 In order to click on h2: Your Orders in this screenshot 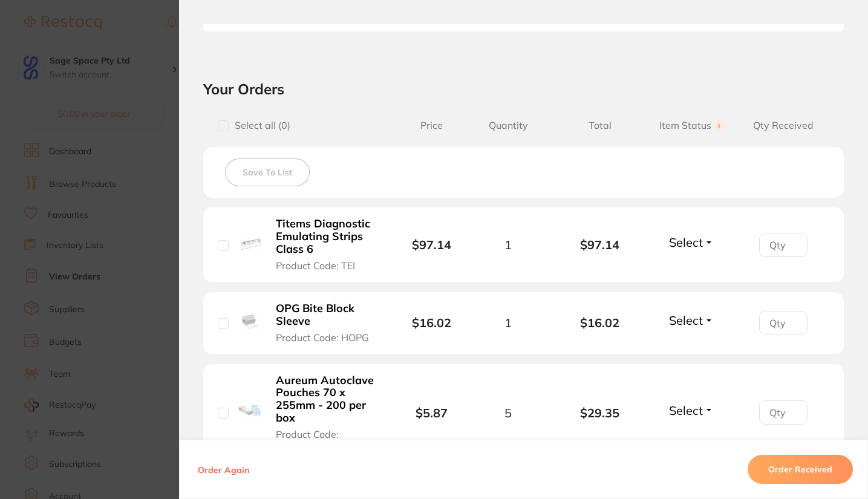, I will do `click(523, 89)`.